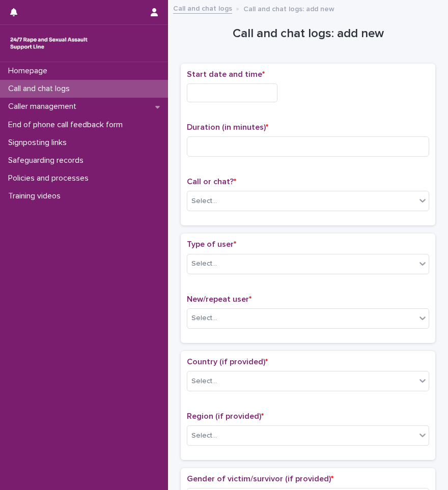 The image size is (448, 490). Describe the element at coordinates (227, 361) in the screenshot. I see `span: Country (if provided)` at that location.